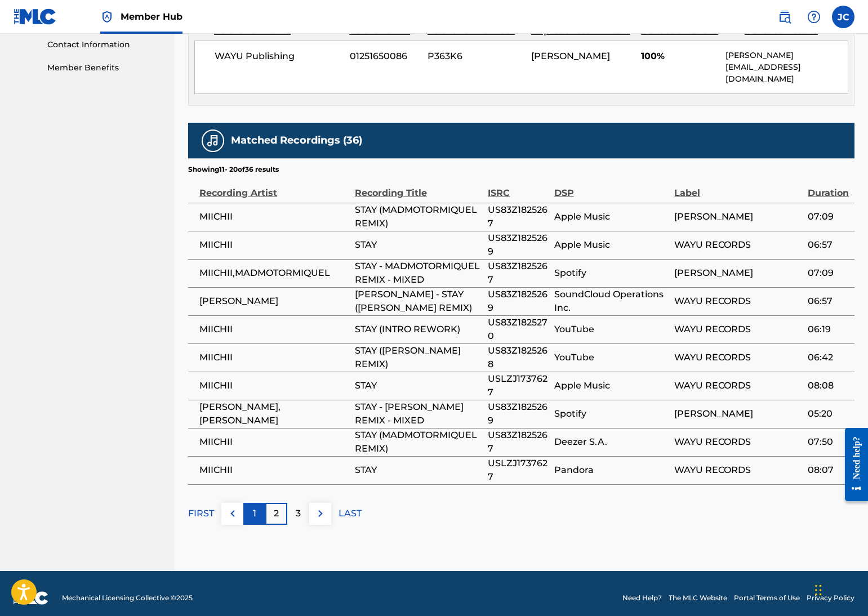  What do you see at coordinates (828, 187) in the screenshot?
I see `div: Duration` at bounding box center [828, 187].